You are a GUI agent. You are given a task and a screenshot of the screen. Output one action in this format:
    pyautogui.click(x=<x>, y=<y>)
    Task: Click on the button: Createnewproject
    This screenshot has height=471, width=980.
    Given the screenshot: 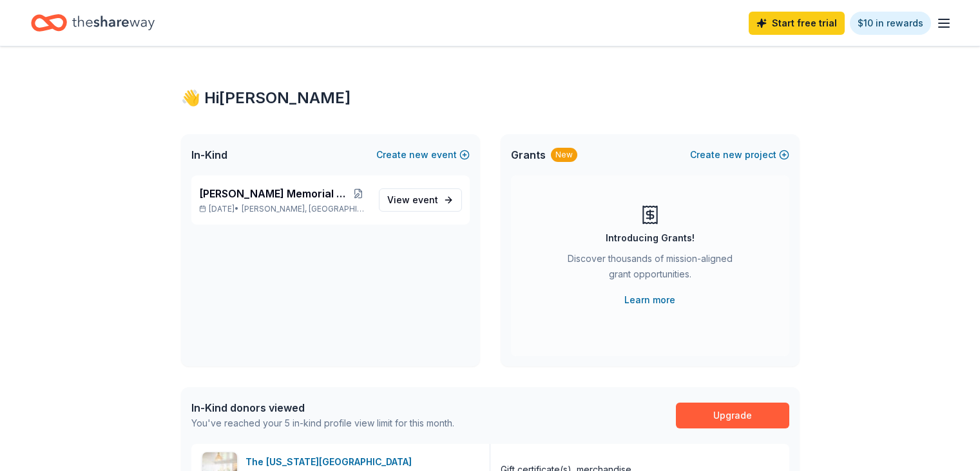 What is the action you would take?
    pyautogui.click(x=740, y=155)
    